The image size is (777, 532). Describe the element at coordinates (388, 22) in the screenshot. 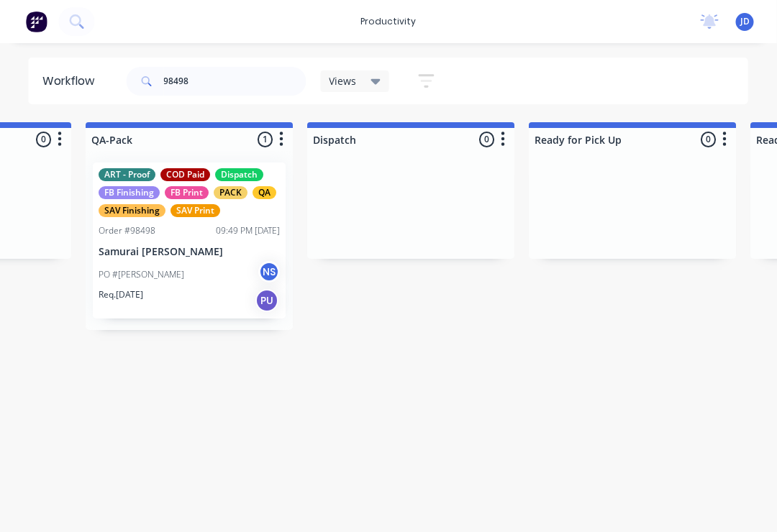

I see `div: productivity` at that location.